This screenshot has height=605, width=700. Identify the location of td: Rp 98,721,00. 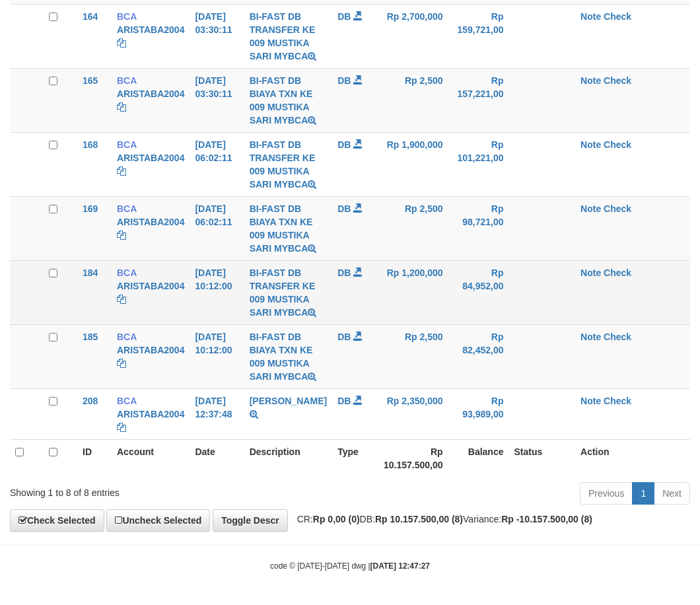
(479, 228).